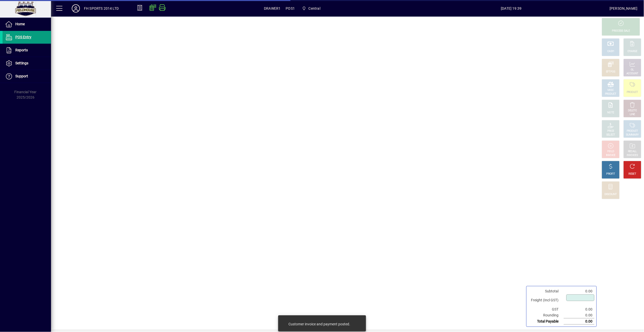 The image size is (644, 332). Describe the element at coordinates (633, 151) in the screenshot. I see `div: RECALL` at that location.